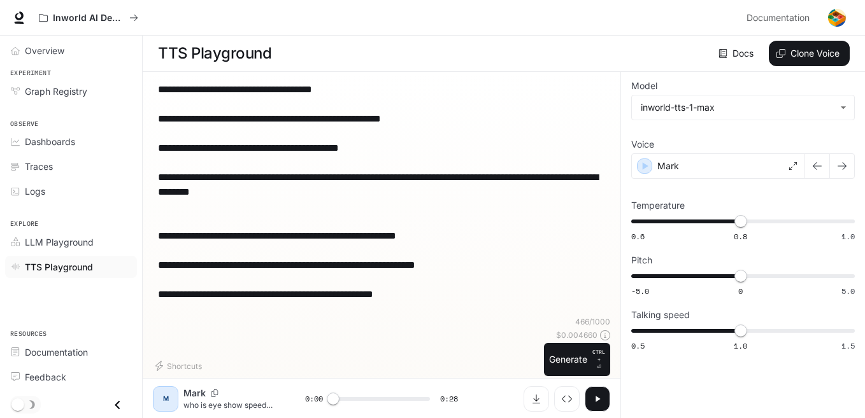 The width and height of the screenshot is (865, 418). Describe the element at coordinates (89, 18) in the screenshot. I see `p: Inworld AI Demos` at that location.